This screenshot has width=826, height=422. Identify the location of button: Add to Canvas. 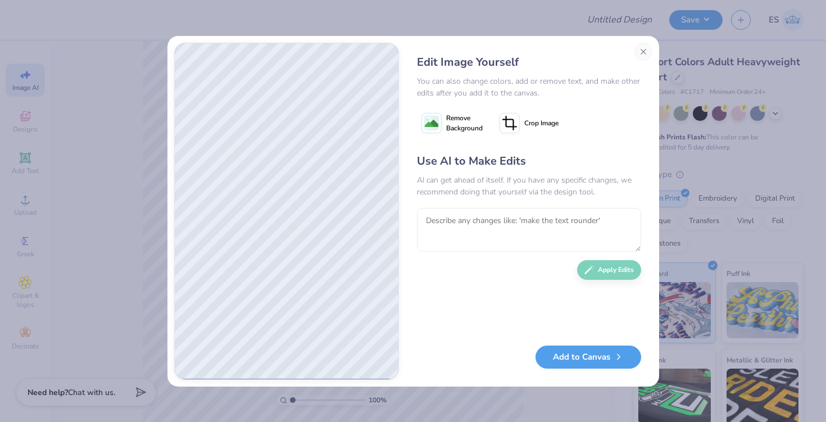
(588, 357).